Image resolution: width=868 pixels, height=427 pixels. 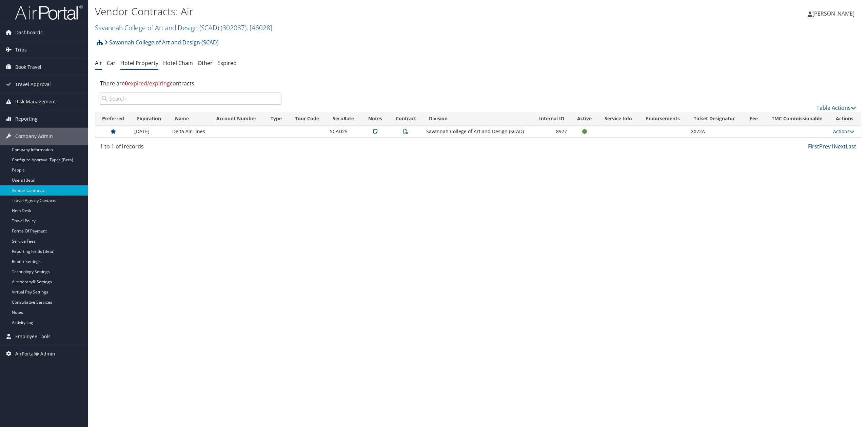 I want to click on th: Name: activate to sort column ascending, so click(x=190, y=119).